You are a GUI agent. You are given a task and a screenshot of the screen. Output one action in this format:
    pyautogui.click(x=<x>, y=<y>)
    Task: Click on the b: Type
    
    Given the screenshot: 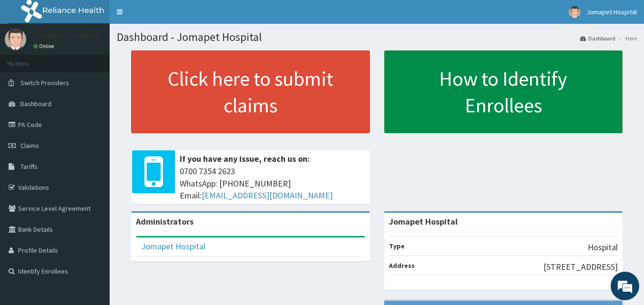 What is the action you would take?
    pyautogui.click(x=397, y=246)
    